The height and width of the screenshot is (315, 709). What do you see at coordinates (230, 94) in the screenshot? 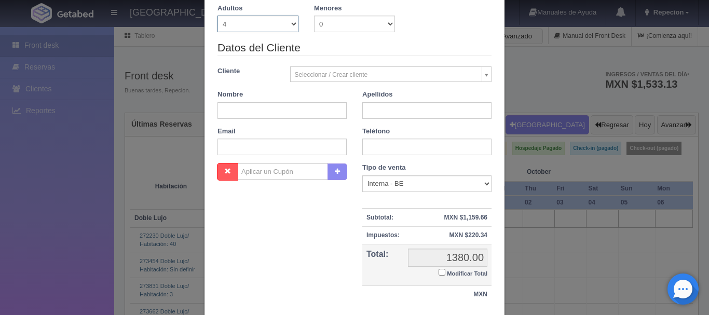
I see `label: Nombre` at bounding box center [230, 94].